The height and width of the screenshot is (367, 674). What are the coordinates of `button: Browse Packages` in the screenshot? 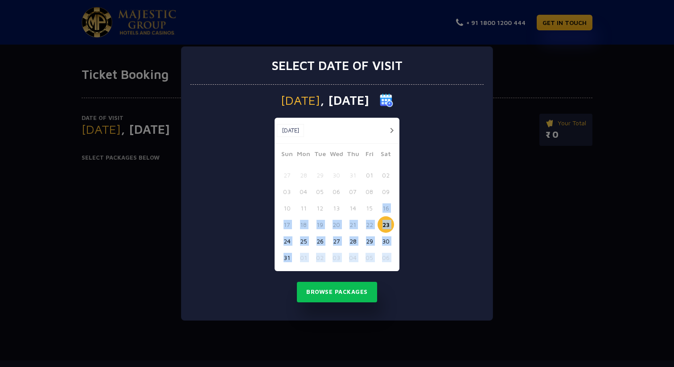 It's located at (337, 292).